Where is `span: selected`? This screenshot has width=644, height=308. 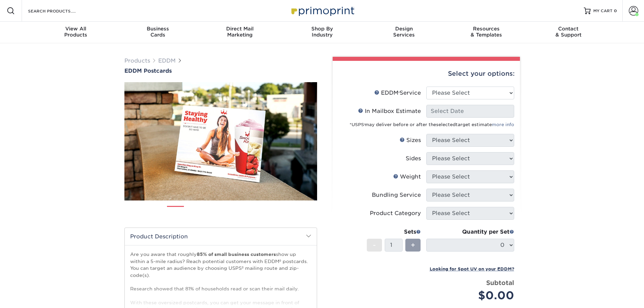
span: selected is located at coordinates (446, 124).